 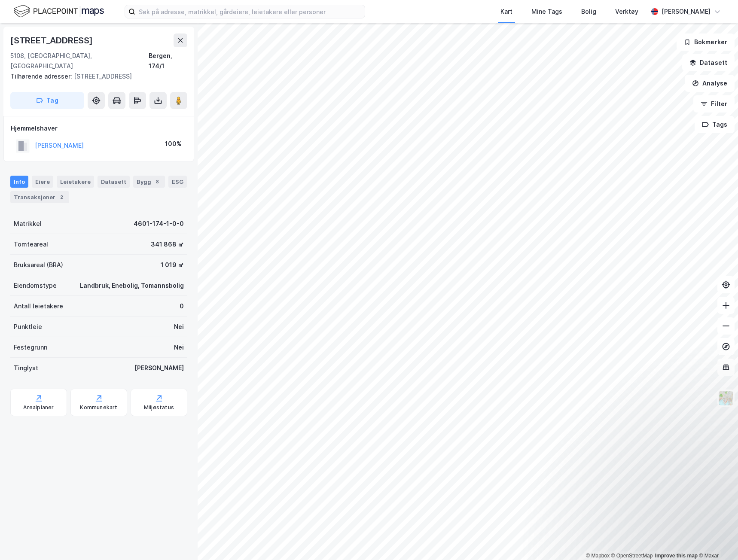 What do you see at coordinates (132, 285) in the screenshot?
I see `div: Landbruk, Enebolig, Tomannsbolig` at bounding box center [132, 285].